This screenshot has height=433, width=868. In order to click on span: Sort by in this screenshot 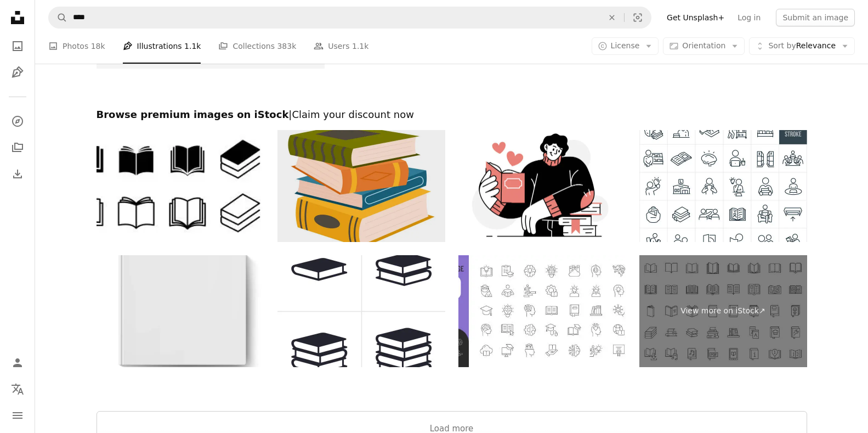, I will do `click(782, 46)`.